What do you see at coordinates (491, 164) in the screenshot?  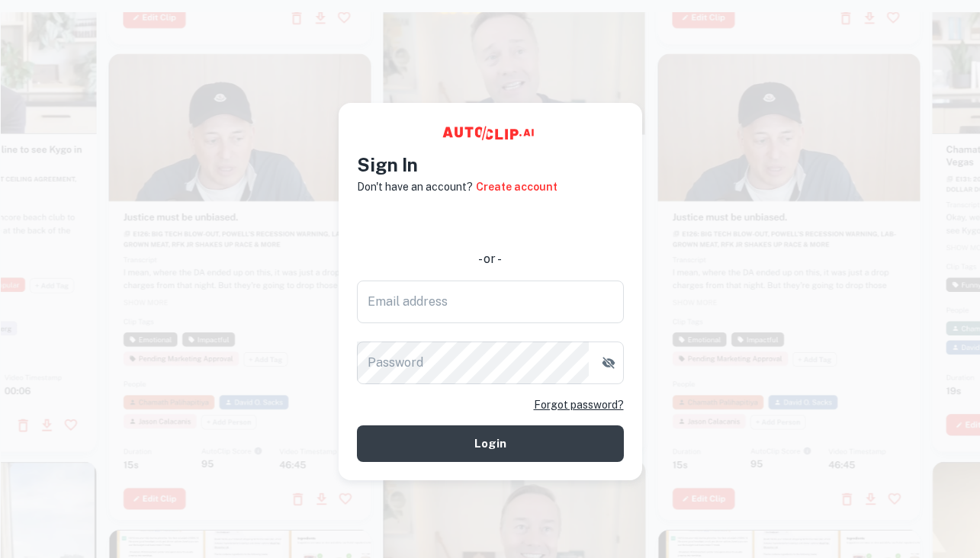 I see `h4: Sign In` at bounding box center [491, 164].